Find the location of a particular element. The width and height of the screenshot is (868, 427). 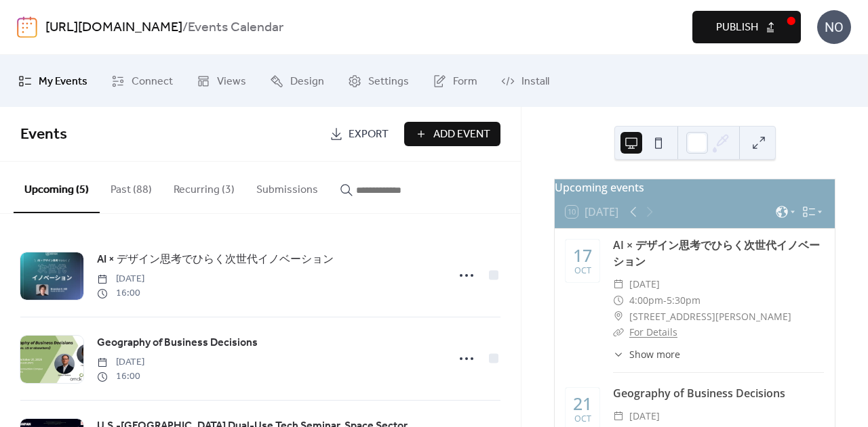

button: Add Event is located at coordinates (452, 134).